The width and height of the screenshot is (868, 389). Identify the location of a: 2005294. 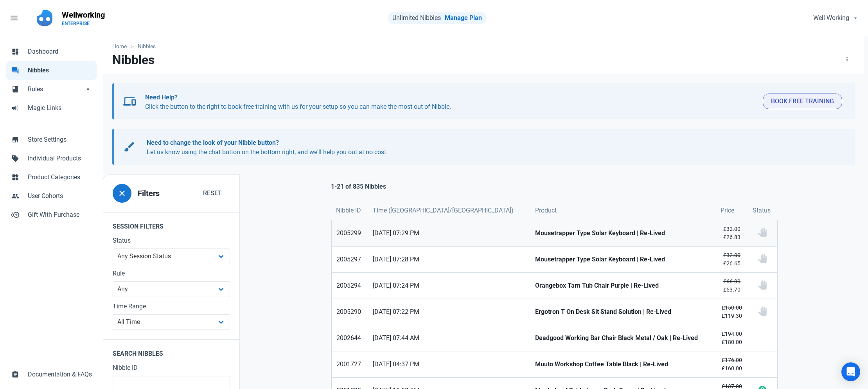
(350, 286).